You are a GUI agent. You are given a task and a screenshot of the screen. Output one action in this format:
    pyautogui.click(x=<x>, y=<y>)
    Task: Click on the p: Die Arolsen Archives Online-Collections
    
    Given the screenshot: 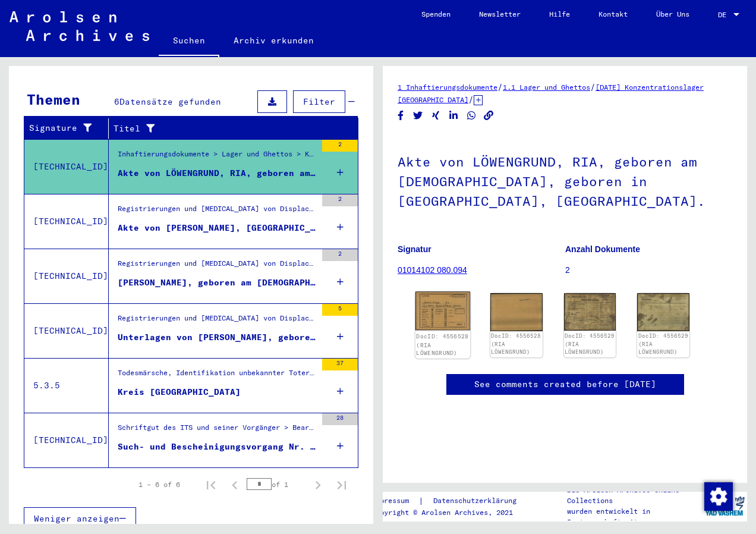 What is the action you would take?
    pyautogui.click(x=634, y=496)
    